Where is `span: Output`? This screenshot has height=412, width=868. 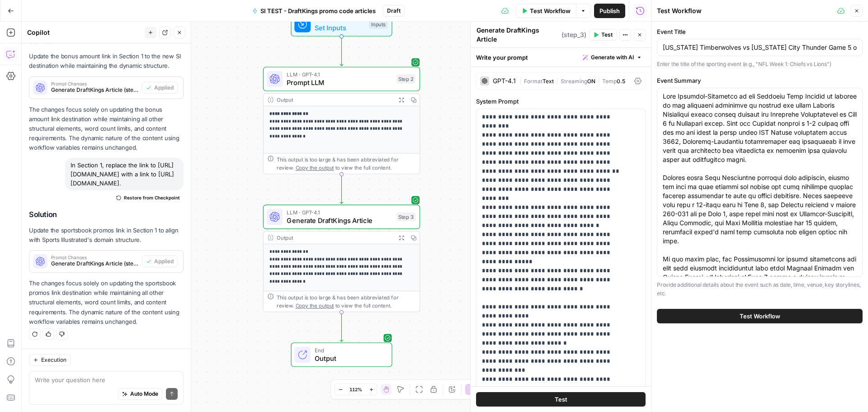
span: Output is located at coordinates (349, 358).